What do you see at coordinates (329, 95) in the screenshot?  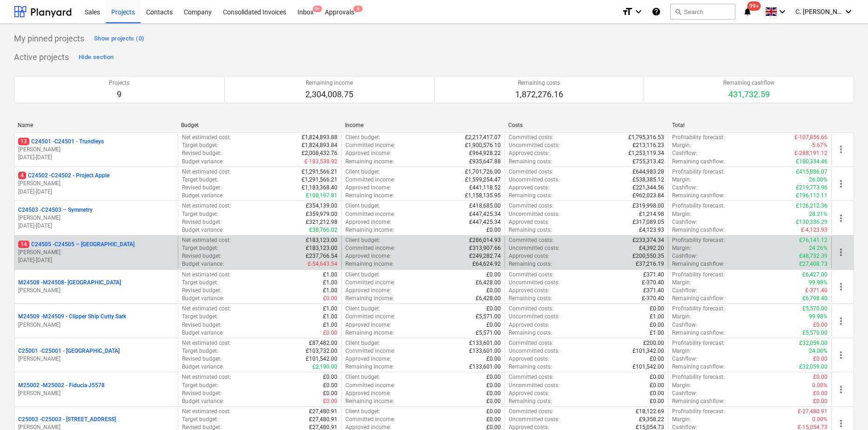 I see `p: 2,304,008.75` at bounding box center [329, 95].